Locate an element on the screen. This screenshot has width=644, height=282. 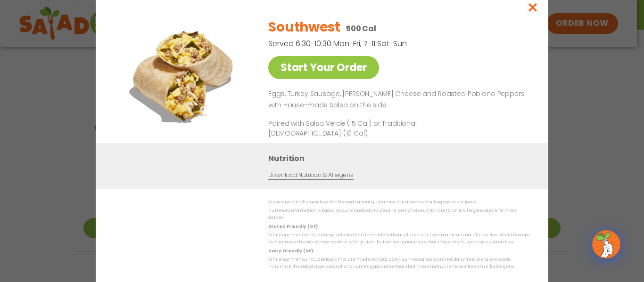
h2: Southwest is located at coordinates (304, 28).